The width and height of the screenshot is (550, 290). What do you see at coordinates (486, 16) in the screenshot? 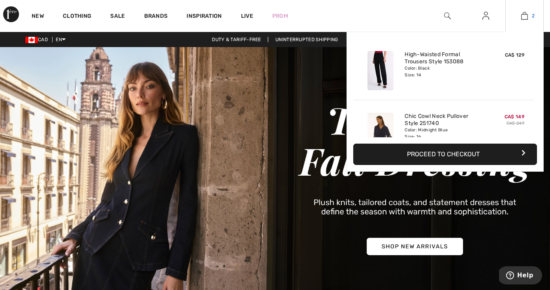
I see `img: My Info` at bounding box center [486, 16].